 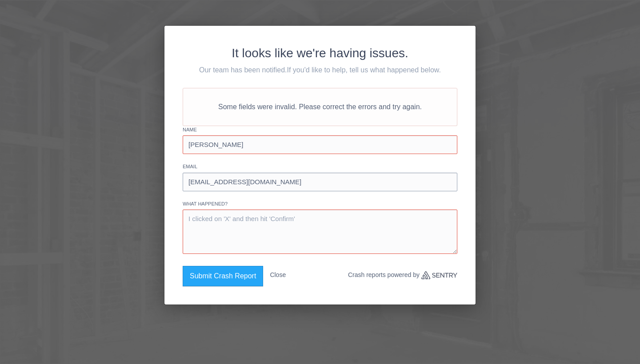 What do you see at coordinates (320, 145) in the screenshot?
I see `input: Jane Bloggs` at bounding box center [320, 145].